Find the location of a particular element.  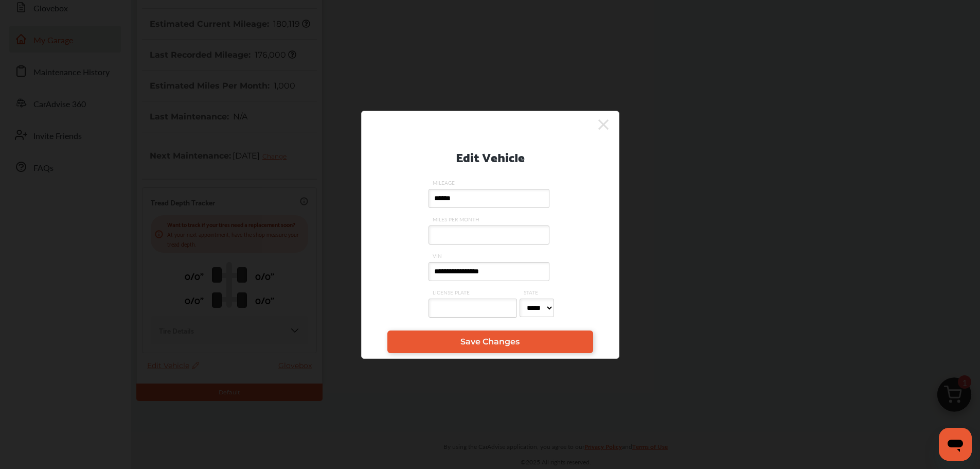

span: MILEAGE is located at coordinates (490, 183).